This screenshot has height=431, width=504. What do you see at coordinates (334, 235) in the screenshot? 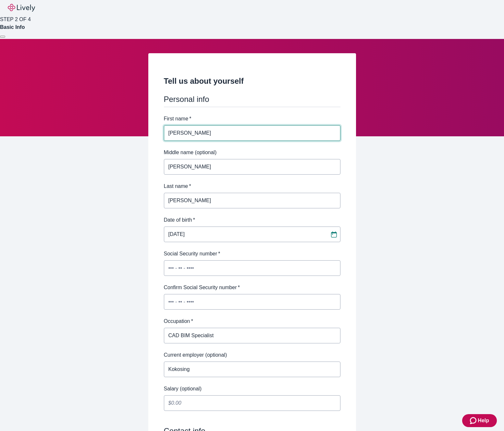
I see `svg: Calendar` at bounding box center [334, 235].